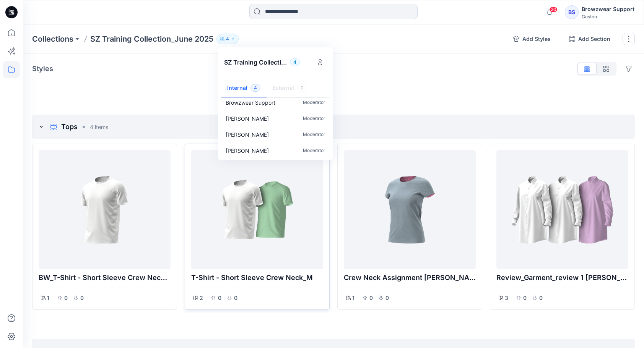 This screenshot has height=348, width=644. What do you see at coordinates (320, 62) in the screenshot?
I see `button: Manage users` at bounding box center [320, 62].